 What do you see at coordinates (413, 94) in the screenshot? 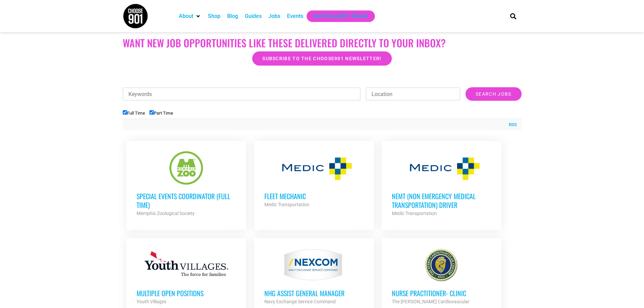
I see `input: Location` at bounding box center [413, 94].